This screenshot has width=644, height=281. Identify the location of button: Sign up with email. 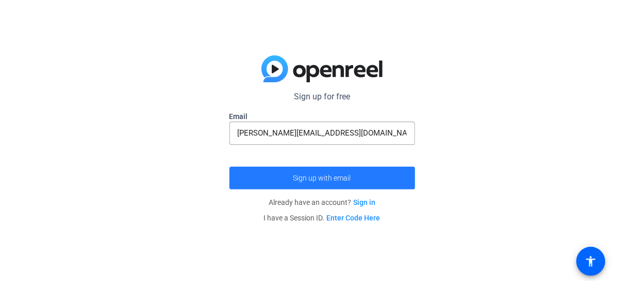
(322, 178).